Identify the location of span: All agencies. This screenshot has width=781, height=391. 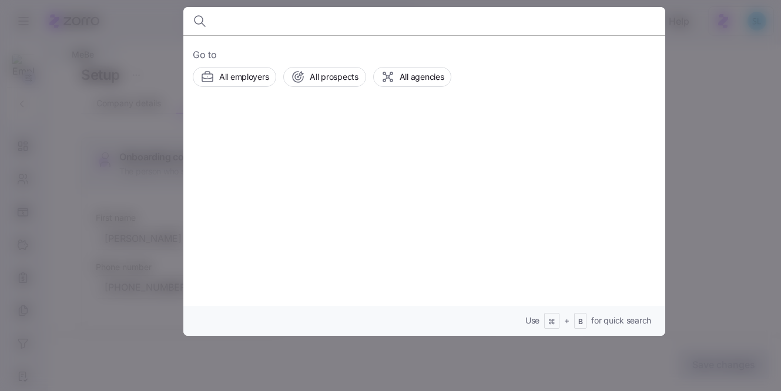
(422, 77).